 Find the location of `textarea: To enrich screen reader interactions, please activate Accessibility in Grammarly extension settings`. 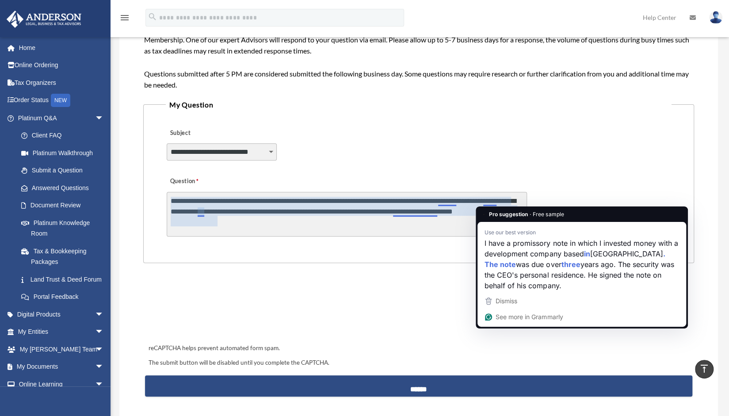

textarea: To enrich screen reader interactions, please activate Accessibility in Grammarly extension settings is located at coordinates (347, 214).